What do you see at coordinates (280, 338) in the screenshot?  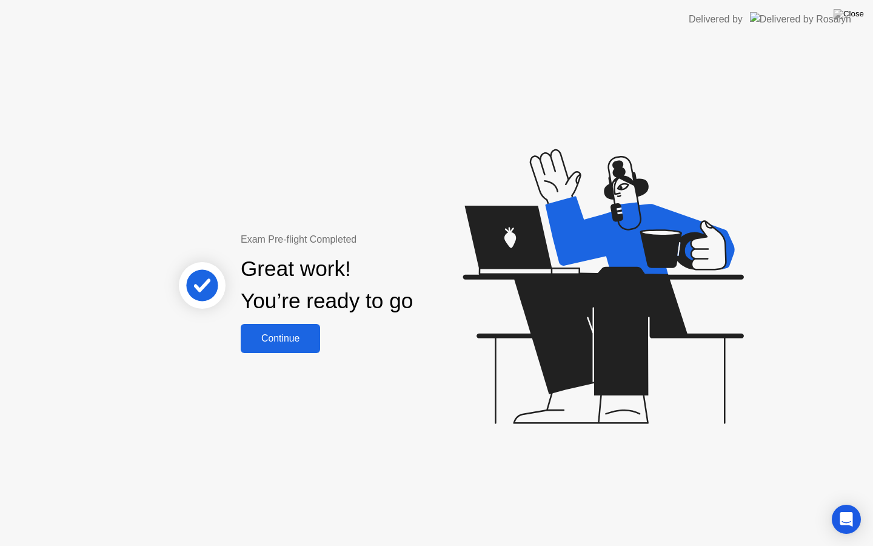 I see `div: Continue` at bounding box center [280, 338].